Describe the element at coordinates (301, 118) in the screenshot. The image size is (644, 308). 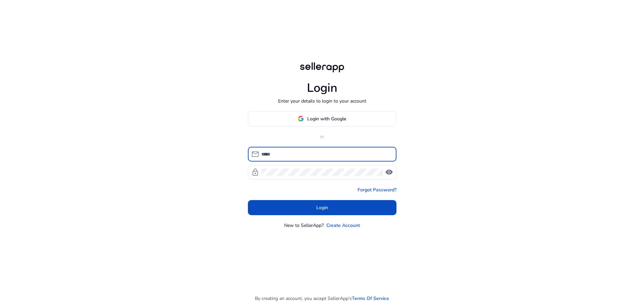
I see `img: google-logo.svg` at that location.